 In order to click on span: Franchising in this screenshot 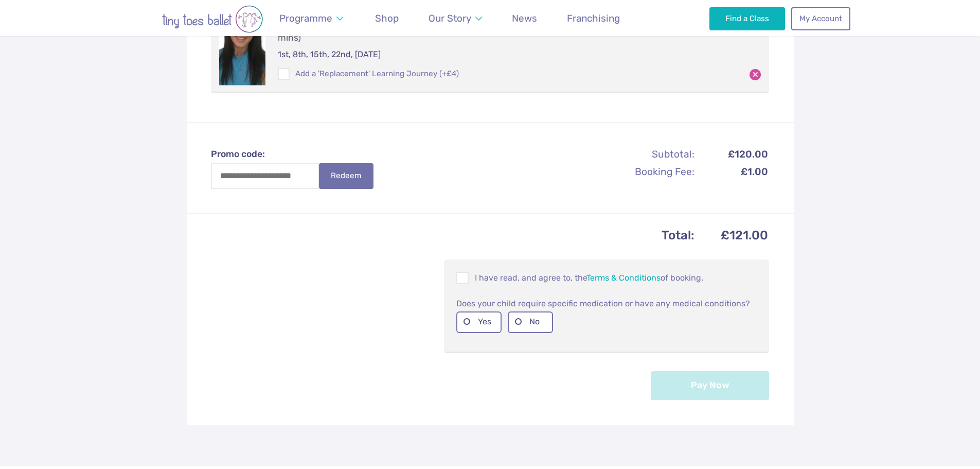, I will do `click(593, 18)`.